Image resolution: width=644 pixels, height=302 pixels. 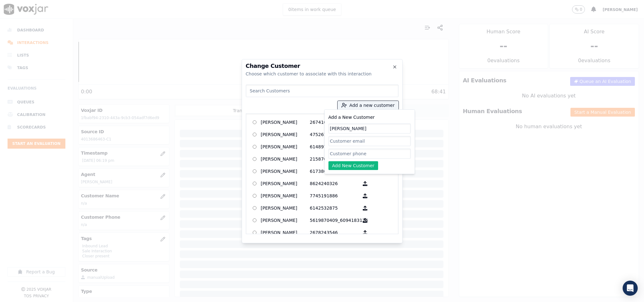 I want to click on div: Open Intercom Messenger, so click(x=630, y=288).